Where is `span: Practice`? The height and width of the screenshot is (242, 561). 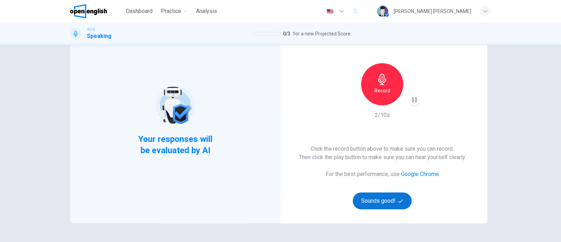
span: Practice is located at coordinates (171, 11).